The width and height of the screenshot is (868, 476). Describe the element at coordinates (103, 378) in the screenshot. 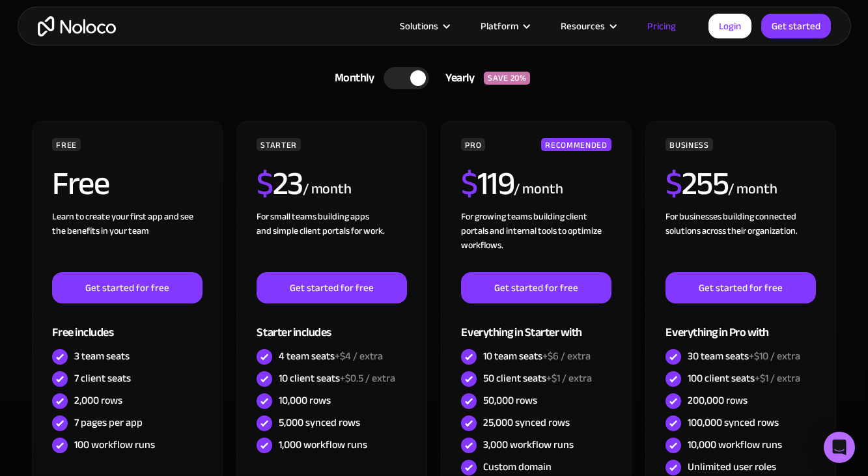

I see `div: 7 client seats` at that location.